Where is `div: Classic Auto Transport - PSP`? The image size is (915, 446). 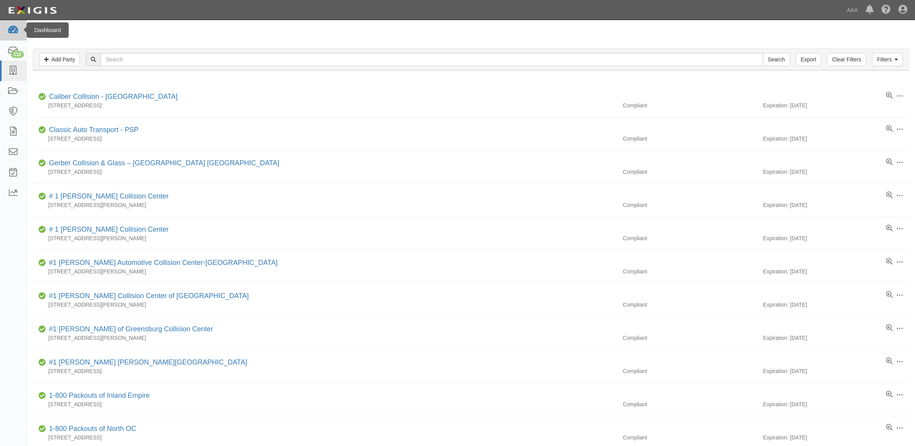 div: Classic Auto Transport - PSP is located at coordinates (92, 130).